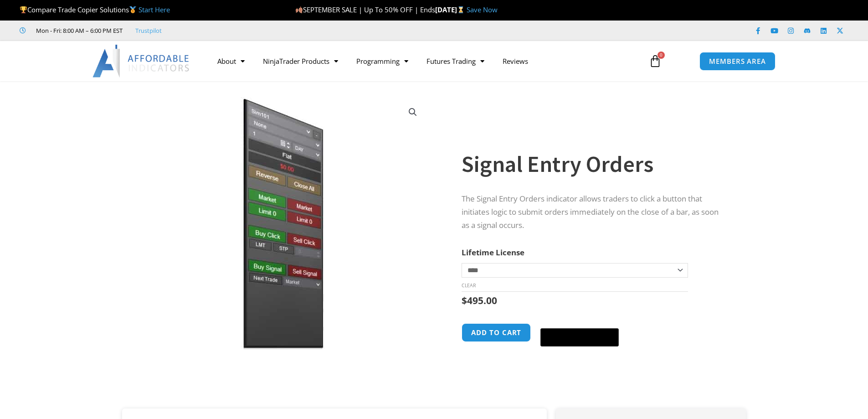 The image size is (868, 419). What do you see at coordinates (655, 61) in the screenshot?
I see `a: 0` at bounding box center [655, 61].